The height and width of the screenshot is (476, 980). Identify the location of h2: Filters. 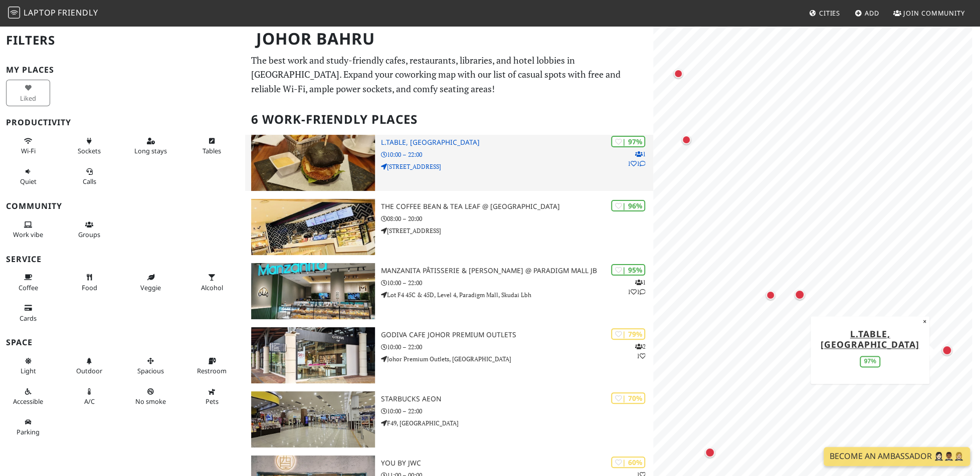
(123, 40).